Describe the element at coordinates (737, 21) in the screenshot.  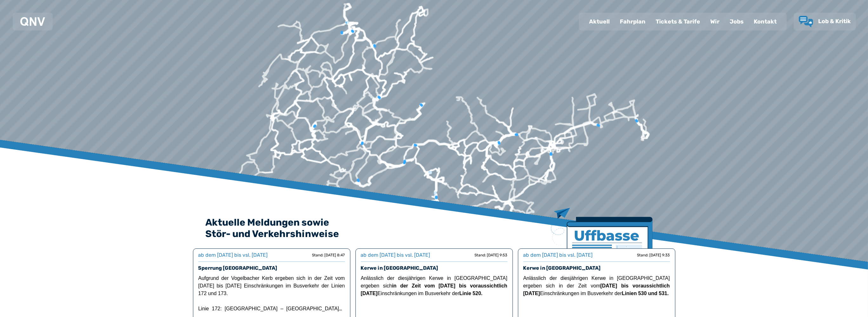
I see `a: Jobs` at that location.